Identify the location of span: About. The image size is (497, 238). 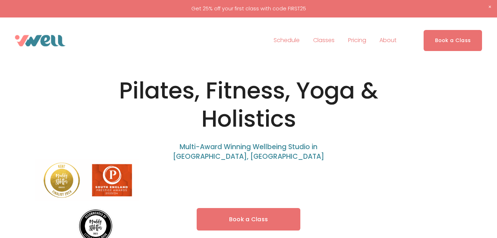
(388, 40).